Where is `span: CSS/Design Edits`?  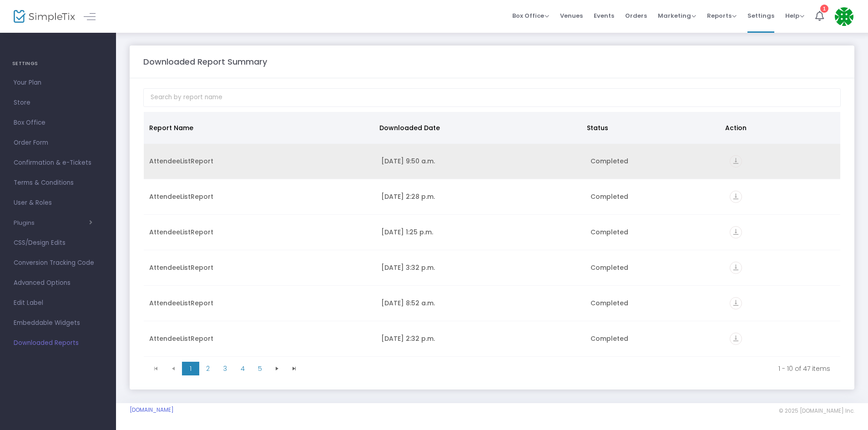
span: CSS/Design Edits is located at coordinates (58, 243).